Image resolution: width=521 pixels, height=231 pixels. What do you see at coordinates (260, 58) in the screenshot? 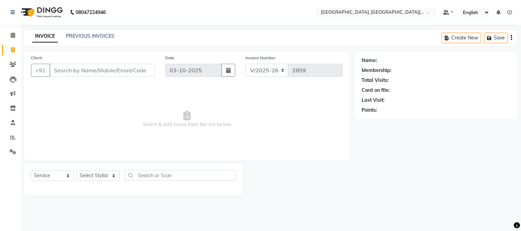
I see `label: Invoice Number` at bounding box center [260, 58].